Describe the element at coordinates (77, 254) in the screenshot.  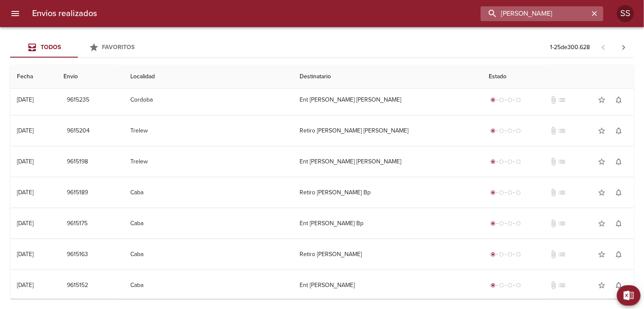
I see `span: 9615163` at that location.